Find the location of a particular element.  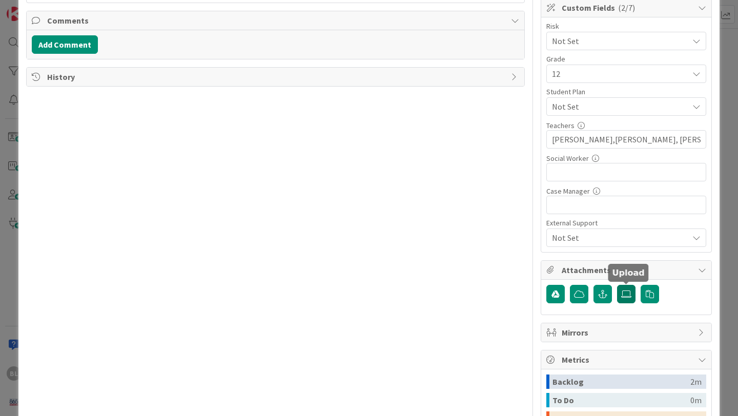

div: Grade is located at coordinates (626, 59).